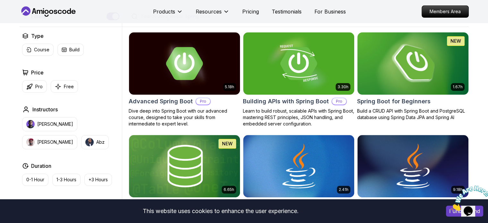 Image resolution: width=488 pixels, height=223 pixels. What do you see at coordinates (100, 142) in the screenshot?
I see `p: Abz` at bounding box center [100, 142].